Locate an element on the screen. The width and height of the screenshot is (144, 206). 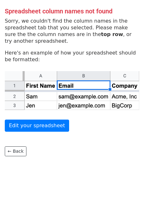
strong: top row is located at coordinates (112, 34).